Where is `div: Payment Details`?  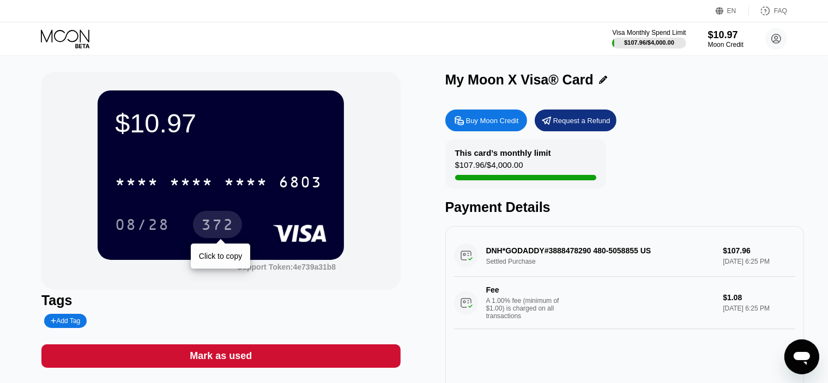 div: Payment Details is located at coordinates (624, 207).